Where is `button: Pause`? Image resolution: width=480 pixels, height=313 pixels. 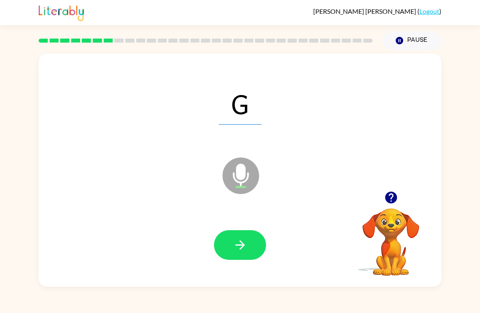 button: Pause is located at coordinates (411, 41).